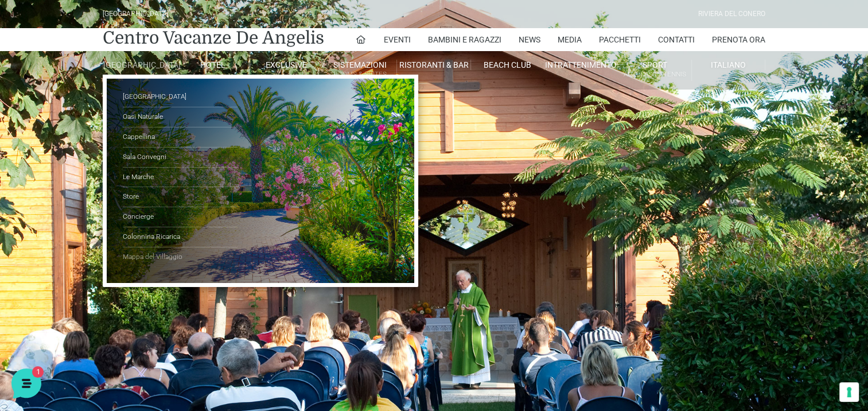 Image resolution: width=868 pixels, height=411 pixels. Describe the element at coordinates (180, 197) in the screenshot. I see `a: Store` at that location.